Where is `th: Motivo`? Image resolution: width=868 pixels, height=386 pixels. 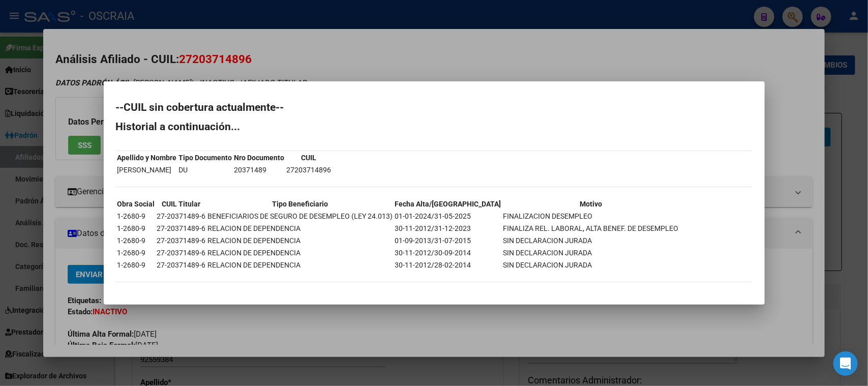
th: Motivo is located at coordinates (590, 204).